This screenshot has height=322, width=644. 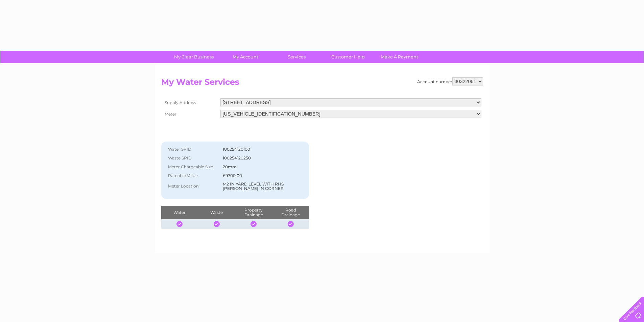 What do you see at coordinates (450, 82) in the screenshot?
I see `div: Account number` at bounding box center [450, 82].